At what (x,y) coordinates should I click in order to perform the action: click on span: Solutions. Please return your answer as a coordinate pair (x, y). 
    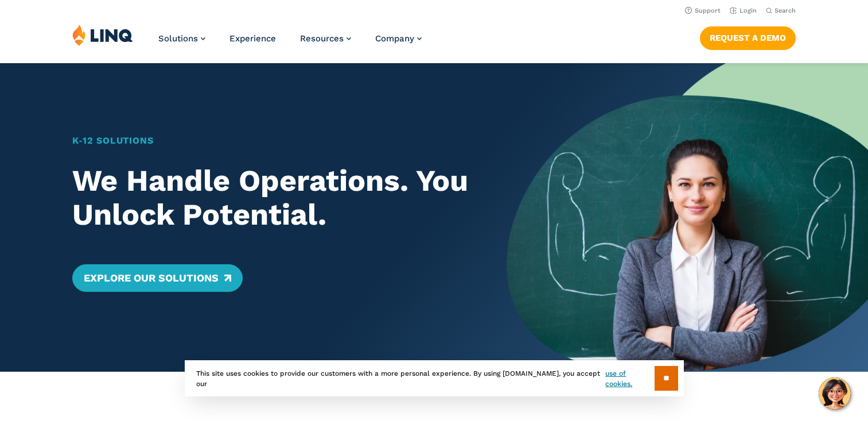
    Looking at the image, I should click on (177, 39).